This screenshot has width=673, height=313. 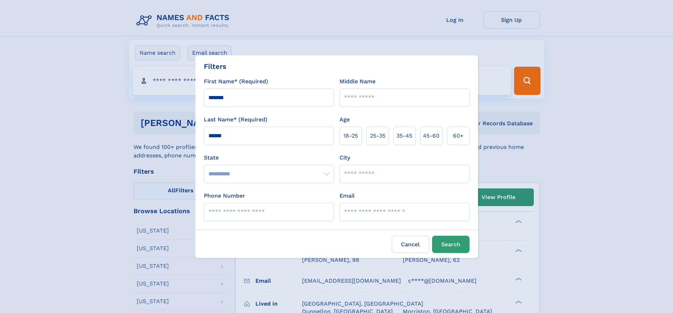 What do you see at coordinates (345, 158) in the screenshot?
I see `label: City` at bounding box center [345, 158].